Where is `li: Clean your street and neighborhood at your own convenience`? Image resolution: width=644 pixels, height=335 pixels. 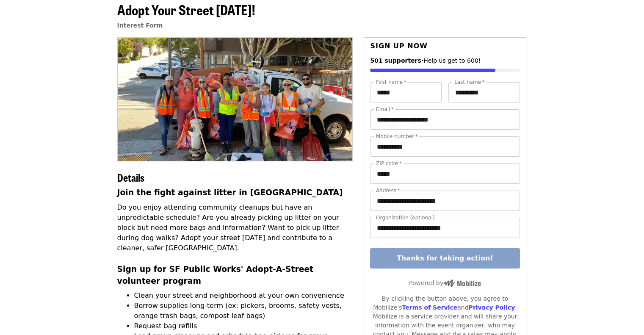 li: Clean your street and neighborhood at your own convenience is located at coordinates (244, 296).